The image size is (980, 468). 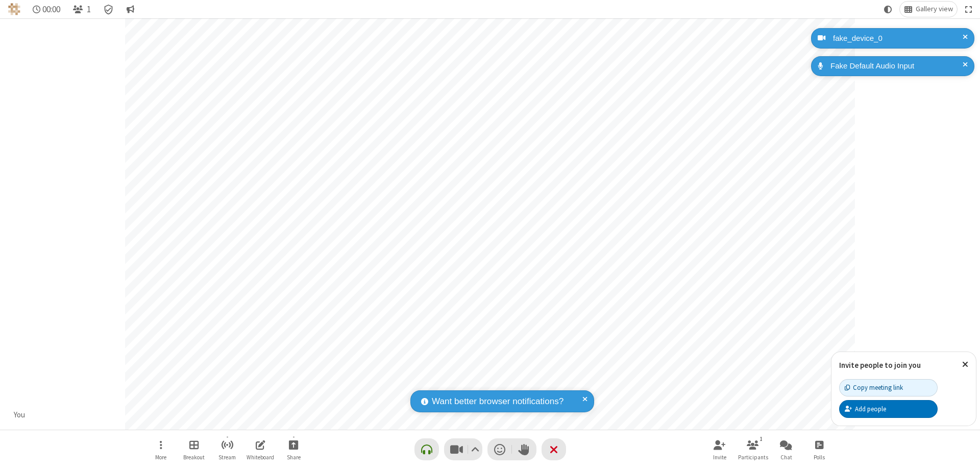 What do you see at coordinates (194, 449) in the screenshot?
I see `button: Manage Breakout Rooms` at bounding box center [194, 449].